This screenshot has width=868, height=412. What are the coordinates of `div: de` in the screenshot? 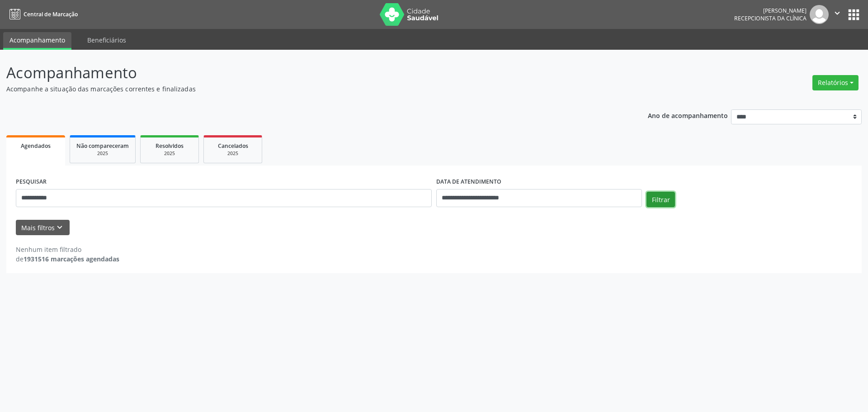 It's located at (68, 258).